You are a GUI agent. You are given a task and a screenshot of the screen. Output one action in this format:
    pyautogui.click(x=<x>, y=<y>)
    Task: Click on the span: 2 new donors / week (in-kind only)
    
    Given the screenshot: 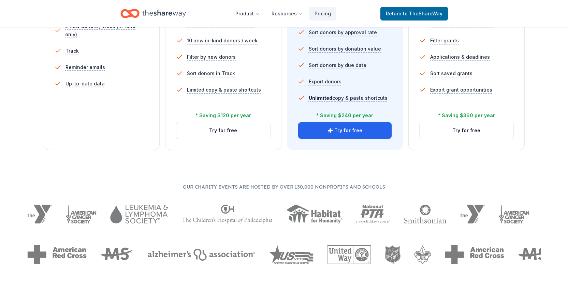 What is the action you would take?
    pyautogui.click(x=107, y=30)
    